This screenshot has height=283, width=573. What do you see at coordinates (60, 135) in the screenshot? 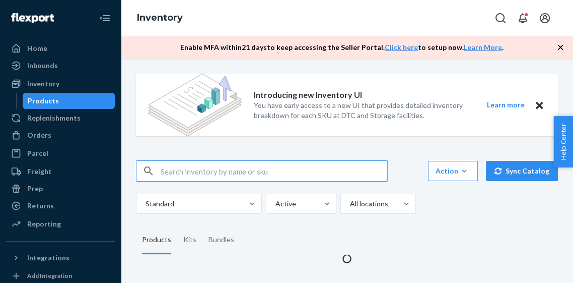
I see `a: Orders` at bounding box center [60, 135].